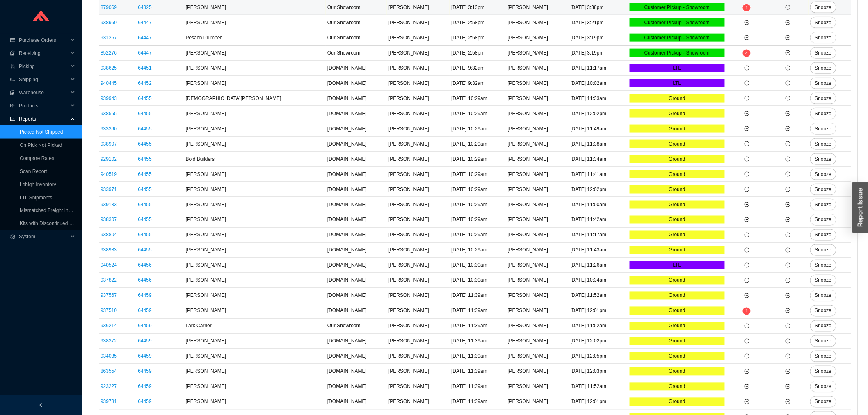 This screenshot has height=415, width=868. What do you see at coordinates (109, 281) in the screenshot?
I see `a: 937822` at bounding box center [109, 281].